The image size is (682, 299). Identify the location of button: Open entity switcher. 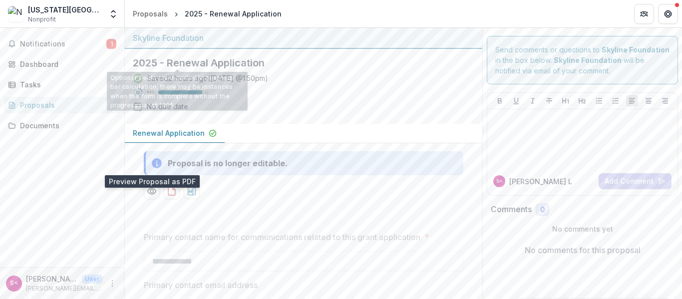
(113, 14).